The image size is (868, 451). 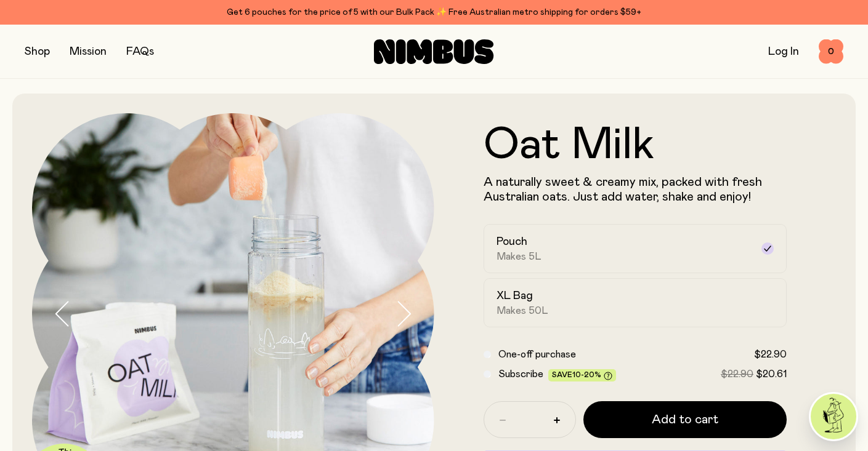 What do you see at coordinates (784, 52) in the screenshot?
I see `a: Log In` at bounding box center [784, 52].